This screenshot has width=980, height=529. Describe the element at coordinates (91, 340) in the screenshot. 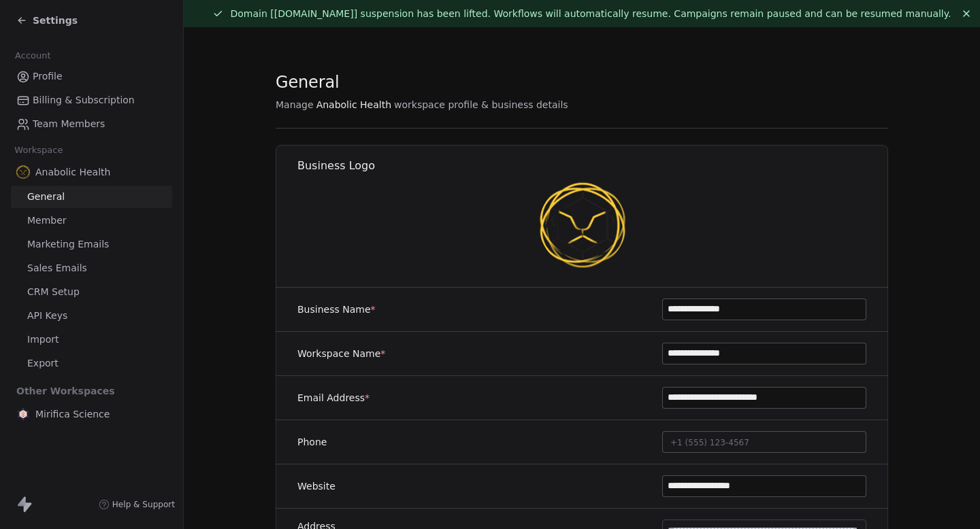

I see `a: Import` at that location.